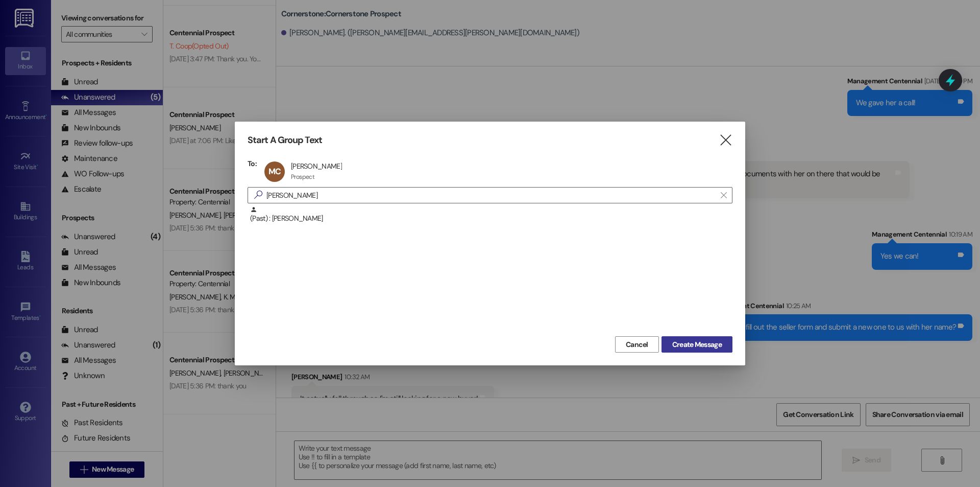 This screenshot has height=487, width=980. Describe the element at coordinates (696, 345) in the screenshot. I see `button: Create Message` at that location.